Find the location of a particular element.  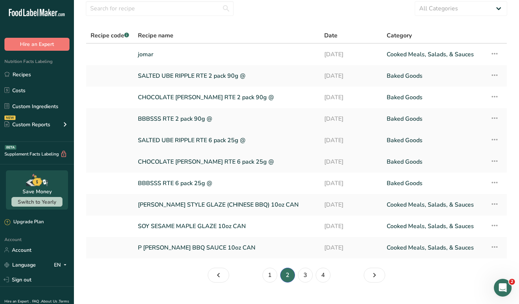

button: Hire an Expert is located at coordinates (37, 44).